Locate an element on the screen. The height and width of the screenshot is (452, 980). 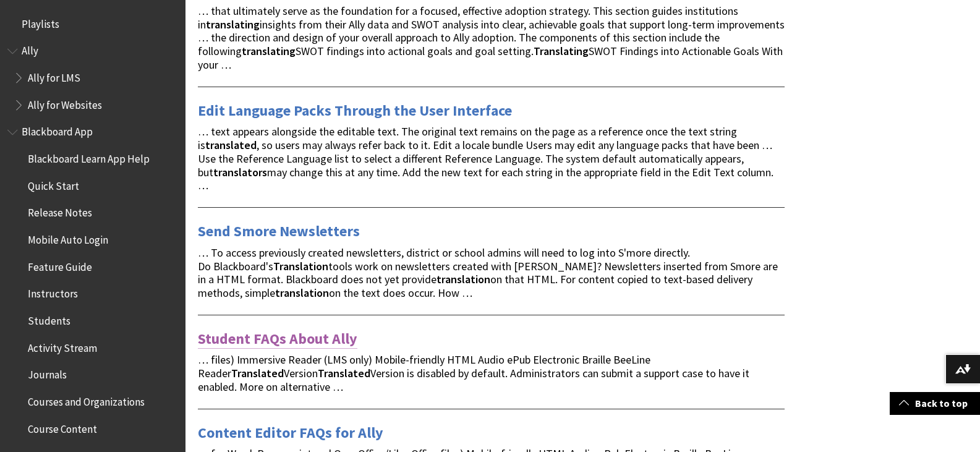
span: Courses and Organizations is located at coordinates (86, 399).